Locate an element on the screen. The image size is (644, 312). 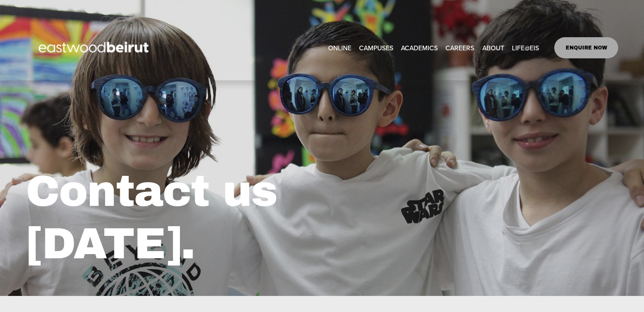
span: LIFE@EIS is located at coordinates (525, 47).